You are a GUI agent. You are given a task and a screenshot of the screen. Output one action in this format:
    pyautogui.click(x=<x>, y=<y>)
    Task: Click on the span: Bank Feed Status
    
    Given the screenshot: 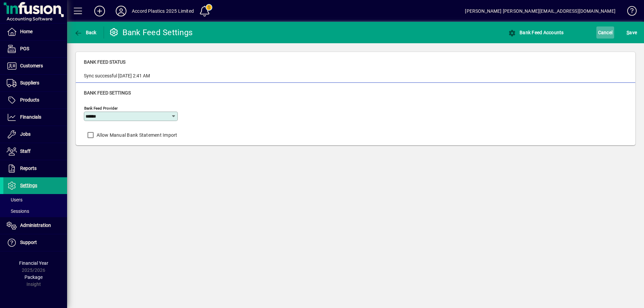 What is the action you would take?
    pyautogui.click(x=105, y=62)
    